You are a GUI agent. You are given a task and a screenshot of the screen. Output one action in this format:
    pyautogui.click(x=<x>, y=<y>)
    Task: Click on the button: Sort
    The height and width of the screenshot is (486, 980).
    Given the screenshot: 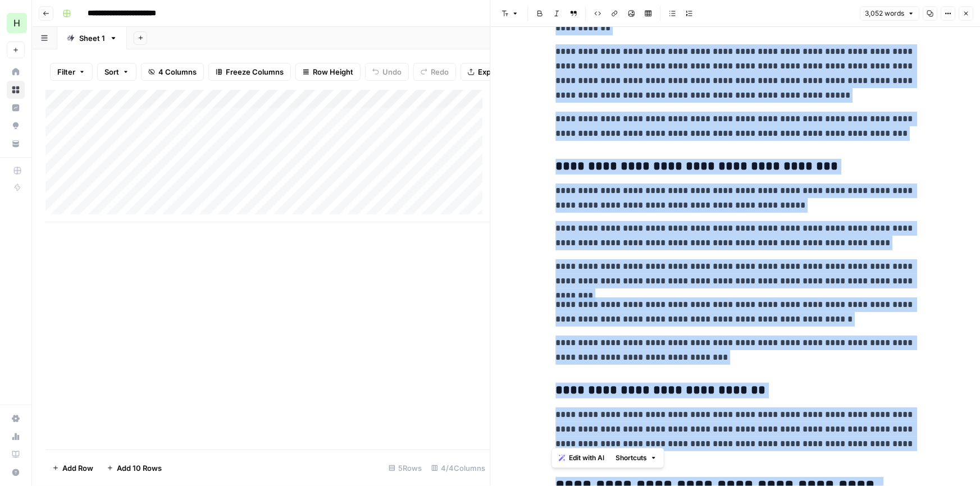 What is the action you would take?
    pyautogui.click(x=117, y=72)
    